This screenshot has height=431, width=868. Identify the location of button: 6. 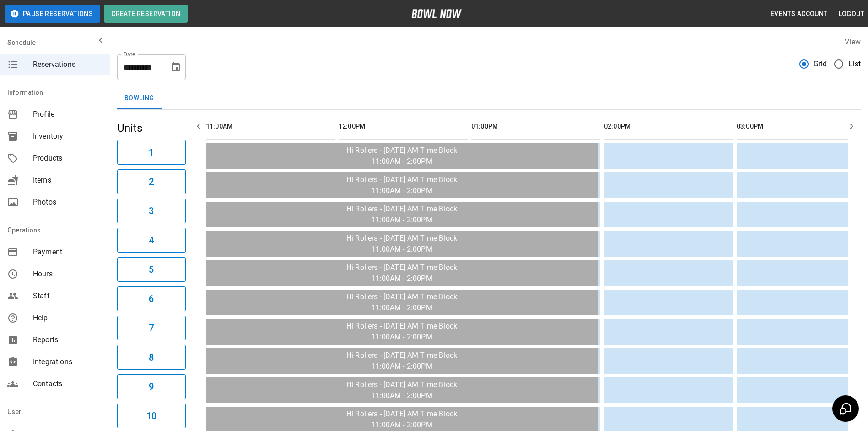
(151, 299).